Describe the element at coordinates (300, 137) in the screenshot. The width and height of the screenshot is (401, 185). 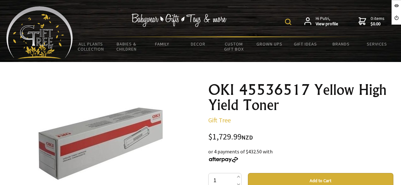
I see `div: $1,729.99` at that location.